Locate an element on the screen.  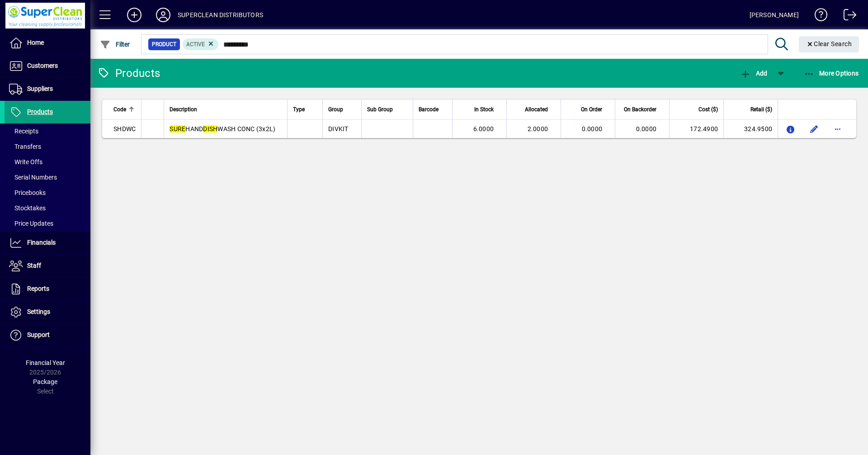
span: Suppliers is located at coordinates (40, 89).